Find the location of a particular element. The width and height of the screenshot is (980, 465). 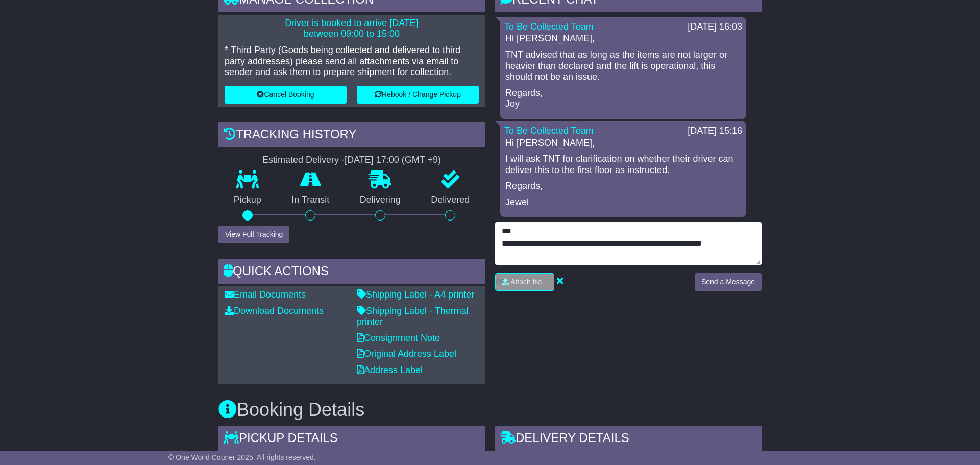

span: © One World Courier 2025. All rights reserved. is located at coordinates (242, 457).